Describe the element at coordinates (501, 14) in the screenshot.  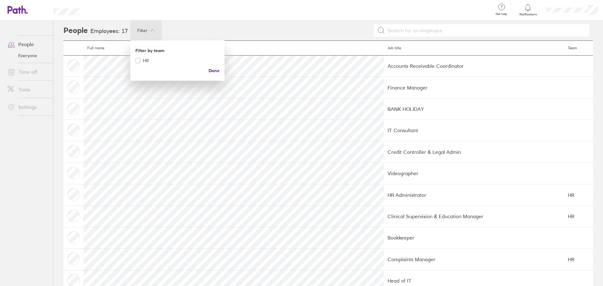
I see `span: Get help` at that location.